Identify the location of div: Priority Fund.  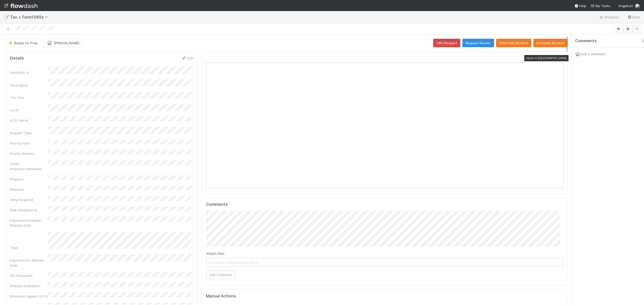
(29, 143).